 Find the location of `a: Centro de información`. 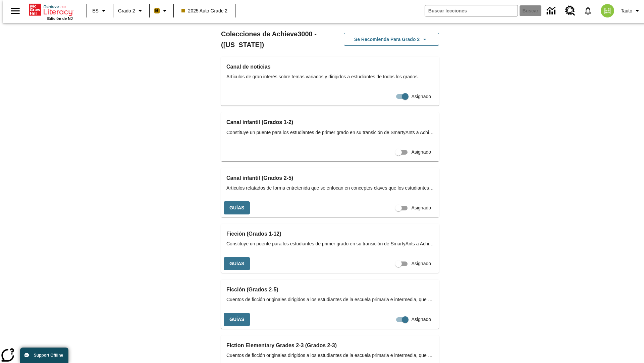

a: Centro de información is located at coordinates (552, 11).